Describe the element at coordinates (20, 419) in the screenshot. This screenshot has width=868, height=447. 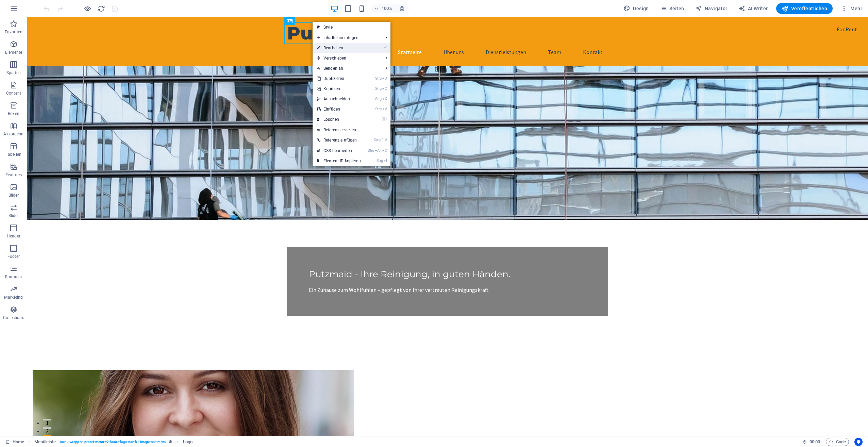
I see `button: 3` at that location.